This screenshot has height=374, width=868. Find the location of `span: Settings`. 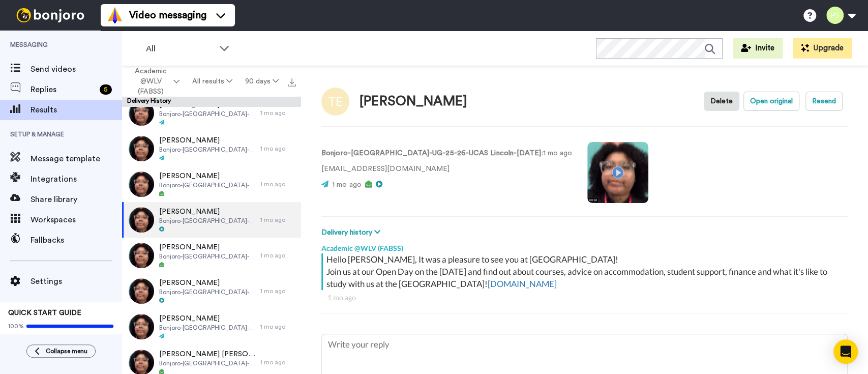

span: Settings is located at coordinates (76, 281).